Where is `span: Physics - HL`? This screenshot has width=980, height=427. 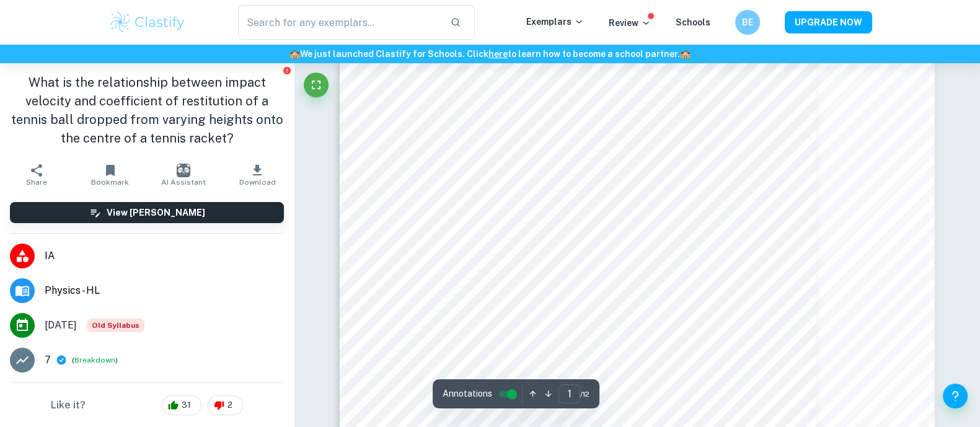 span: Physics - HL is located at coordinates (164, 290).